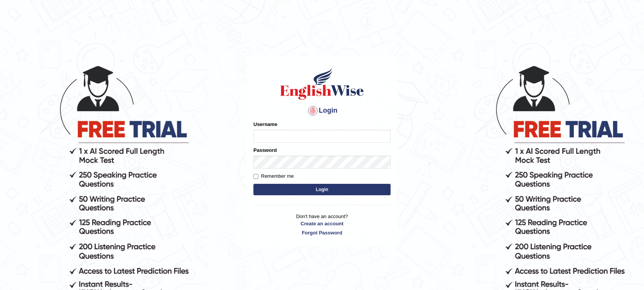 The width and height of the screenshot is (644, 290). I want to click on a: Forgot Password, so click(322, 232).